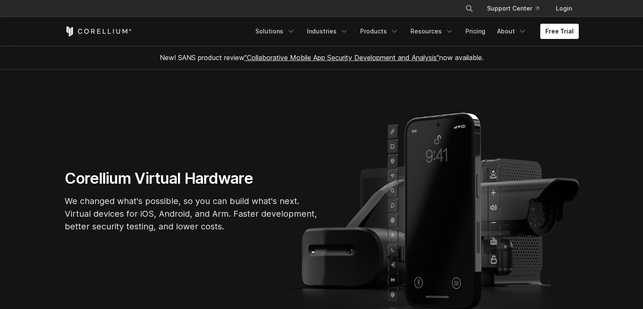  Describe the element at coordinates (560, 31) in the screenshot. I see `a: Free Trial` at that location.